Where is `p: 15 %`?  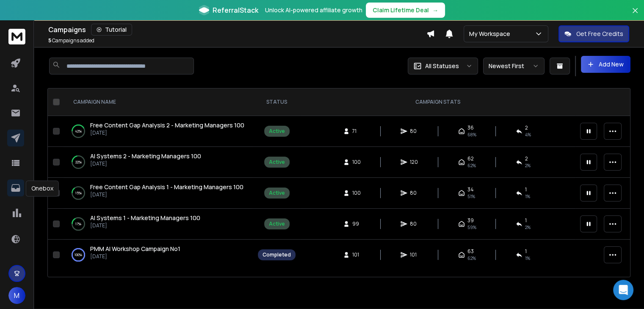 p: 15 % is located at coordinates (78, 193).